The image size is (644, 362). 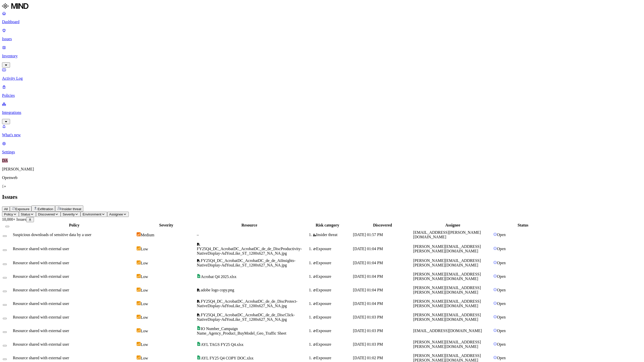 I want to click on img: MIND, so click(x=15, y=6).